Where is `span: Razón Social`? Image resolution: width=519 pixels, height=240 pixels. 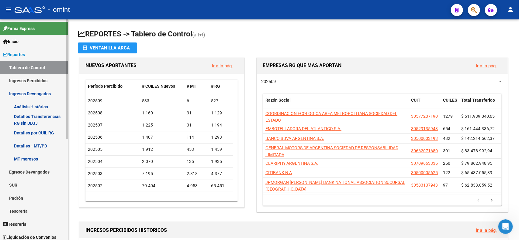 span: Razón Social is located at coordinates (278, 100).